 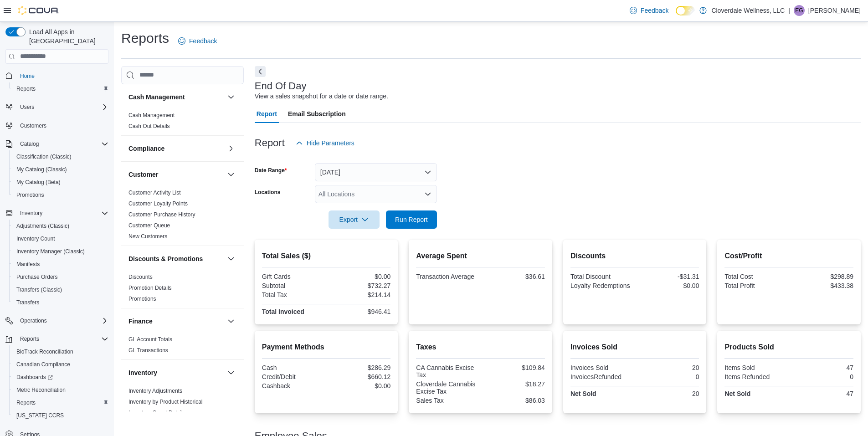 What do you see at coordinates (359, 377) in the screenshot?
I see `div: $660.12` at bounding box center [359, 377].